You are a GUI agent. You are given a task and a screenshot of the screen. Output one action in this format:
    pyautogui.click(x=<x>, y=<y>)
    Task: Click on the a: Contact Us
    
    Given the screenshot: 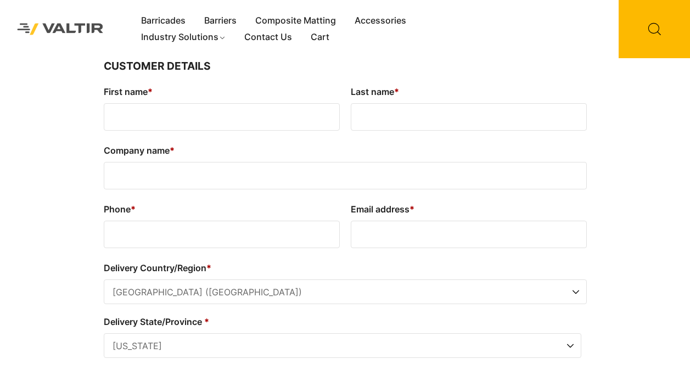 What is the action you would take?
    pyautogui.click(x=268, y=37)
    